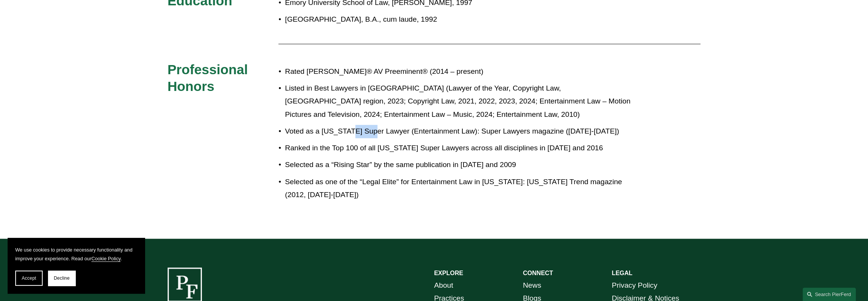 The width and height of the screenshot is (868, 301). What do you see at coordinates (449, 273) in the screenshot?
I see `strong: EXPLORE` at bounding box center [449, 273].